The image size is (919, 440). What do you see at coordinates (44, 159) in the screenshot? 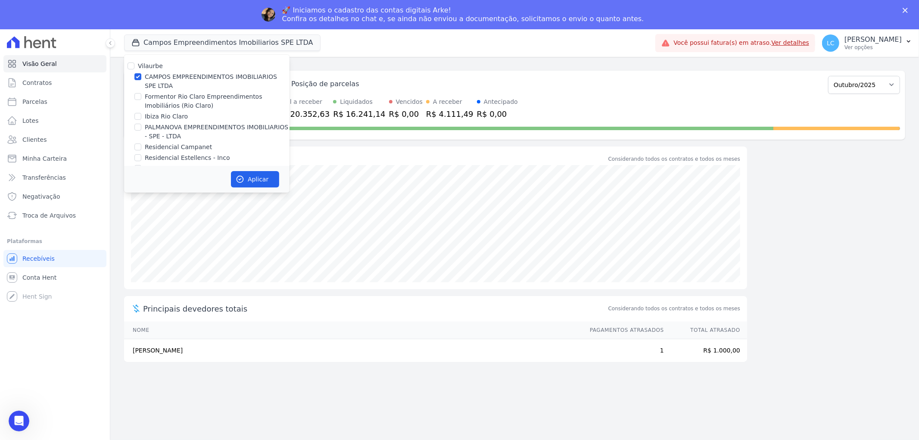
I see `span: Minha Carteira` at bounding box center [44, 159].